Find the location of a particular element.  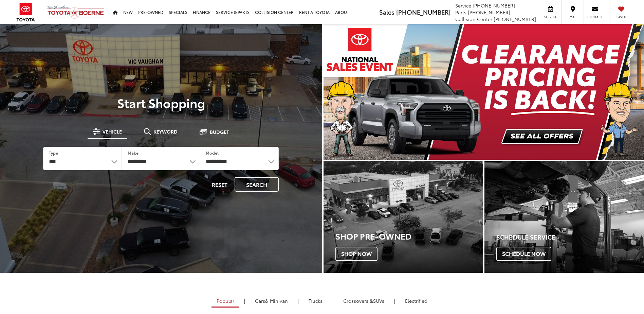

h4: Schedule Service is located at coordinates (570, 237).